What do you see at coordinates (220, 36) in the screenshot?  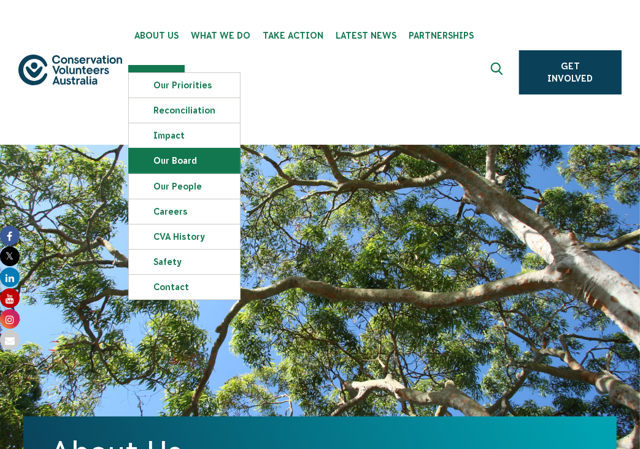 I see `span: What We Do` at bounding box center [220, 36].